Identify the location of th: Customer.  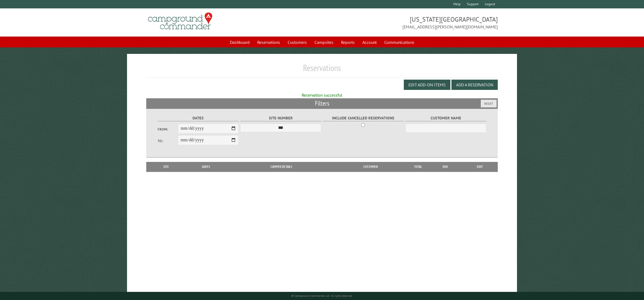
(370, 167).